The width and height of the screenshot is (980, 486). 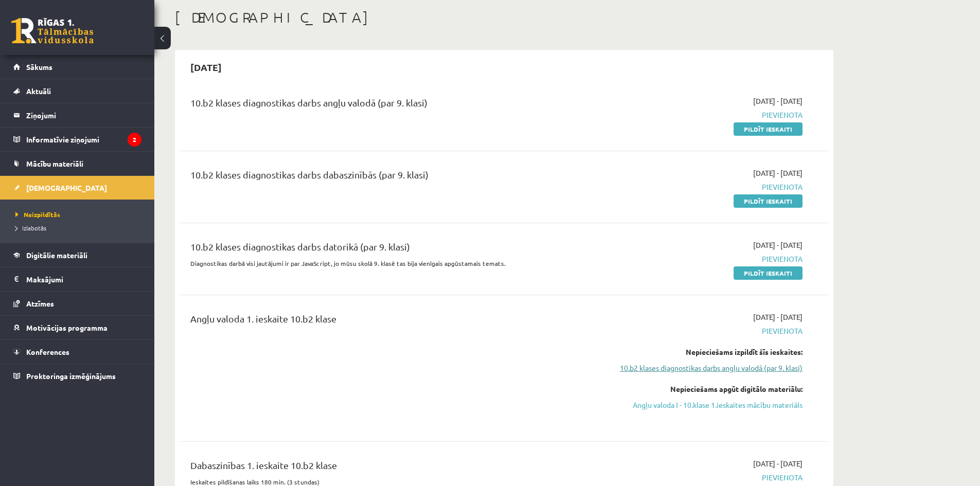 What do you see at coordinates (77, 255) in the screenshot?
I see `a: Digitālie materiāli` at bounding box center [77, 255].